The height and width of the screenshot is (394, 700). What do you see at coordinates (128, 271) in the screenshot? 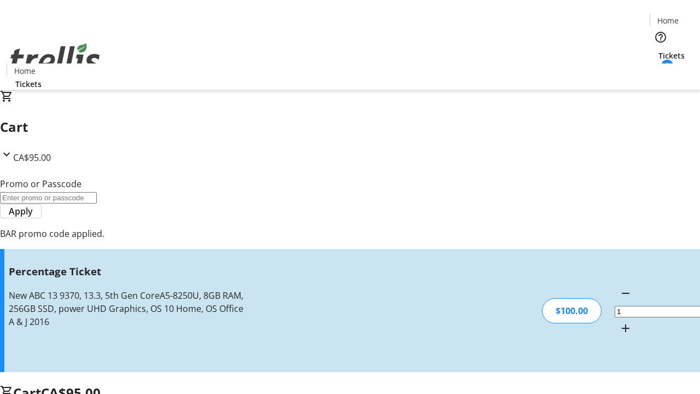
I see `h3: Percentage Ticket` at bounding box center [128, 271].